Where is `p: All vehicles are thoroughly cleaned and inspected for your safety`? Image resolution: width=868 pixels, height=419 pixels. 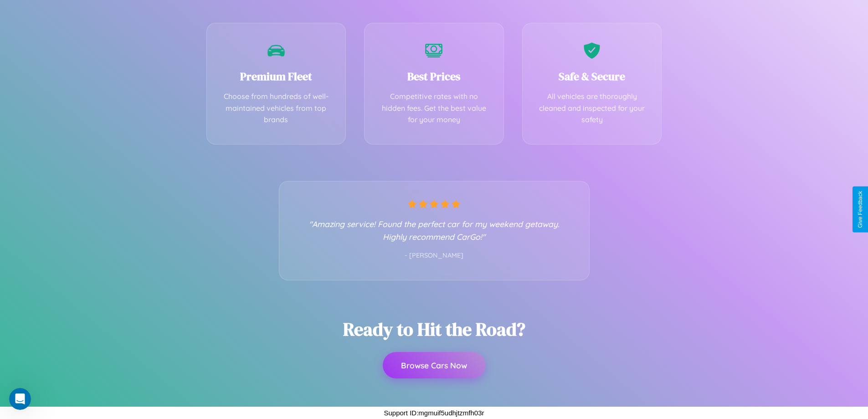 p: All vehicles are thoroughly cleaned and inspected for your safety is located at coordinates (592, 108).